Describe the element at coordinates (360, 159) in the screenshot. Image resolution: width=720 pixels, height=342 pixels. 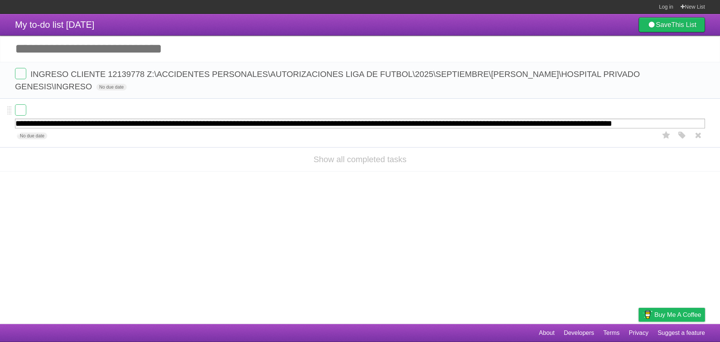
I see `a: Show all completed tasks` at that location.